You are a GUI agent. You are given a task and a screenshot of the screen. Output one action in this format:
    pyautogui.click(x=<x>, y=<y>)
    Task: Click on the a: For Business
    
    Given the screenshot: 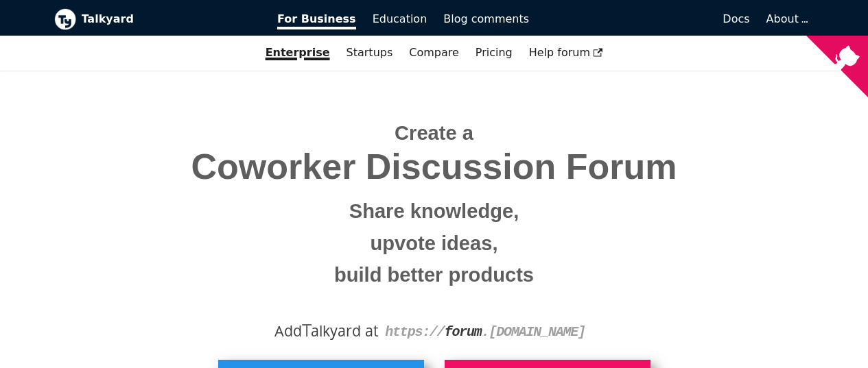 What is the action you would take?
    pyautogui.click(x=316, y=19)
    